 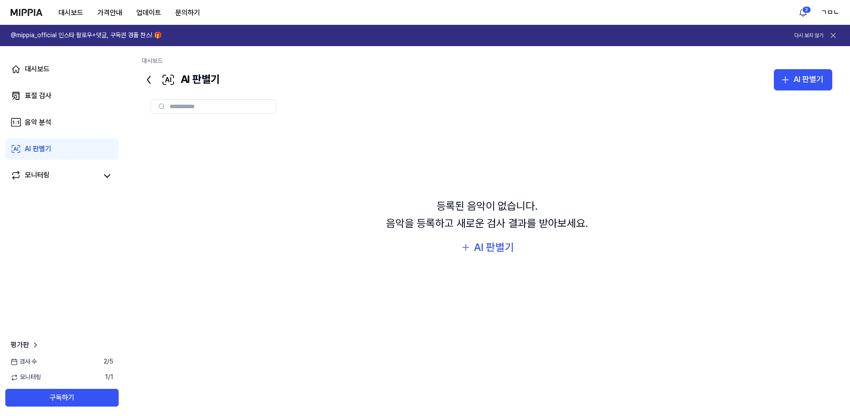 What do you see at coordinates (23, 361) in the screenshot?
I see `span: 검사 수` at bounding box center [23, 361].